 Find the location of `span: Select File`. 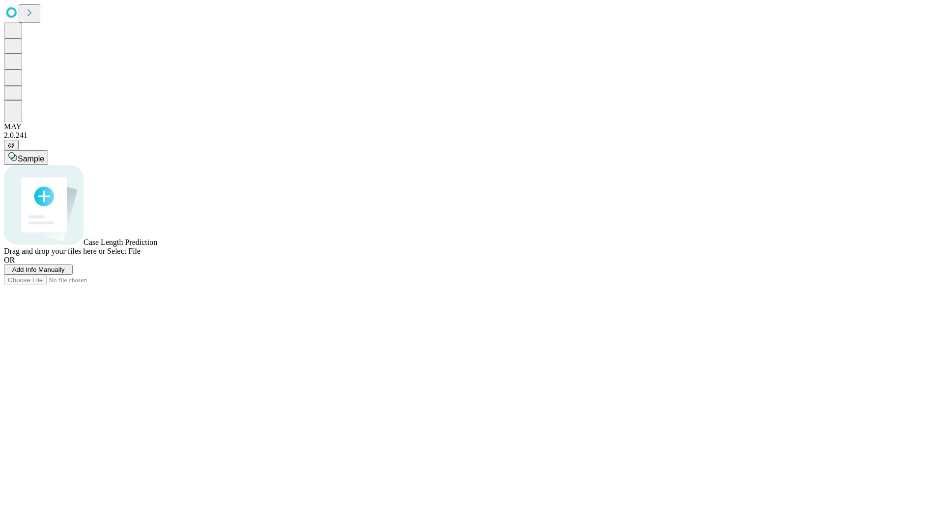

span: Select File is located at coordinates (124, 251).